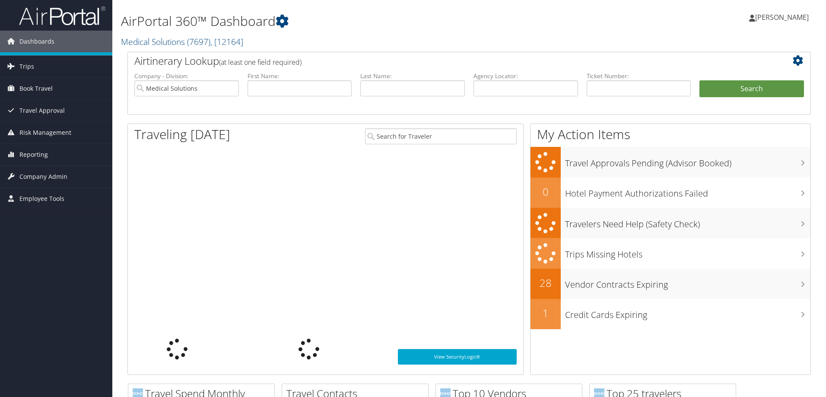 Image resolution: width=826 pixels, height=397 pixels. I want to click on img: airportal-logo.png, so click(62, 16).